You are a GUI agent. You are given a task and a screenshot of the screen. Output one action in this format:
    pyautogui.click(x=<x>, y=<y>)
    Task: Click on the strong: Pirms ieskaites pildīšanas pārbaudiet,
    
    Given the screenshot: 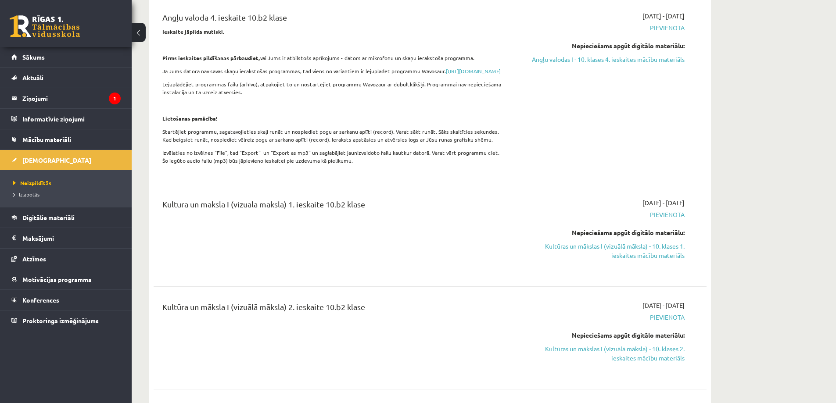 What is the action you would take?
    pyautogui.click(x=211, y=58)
    